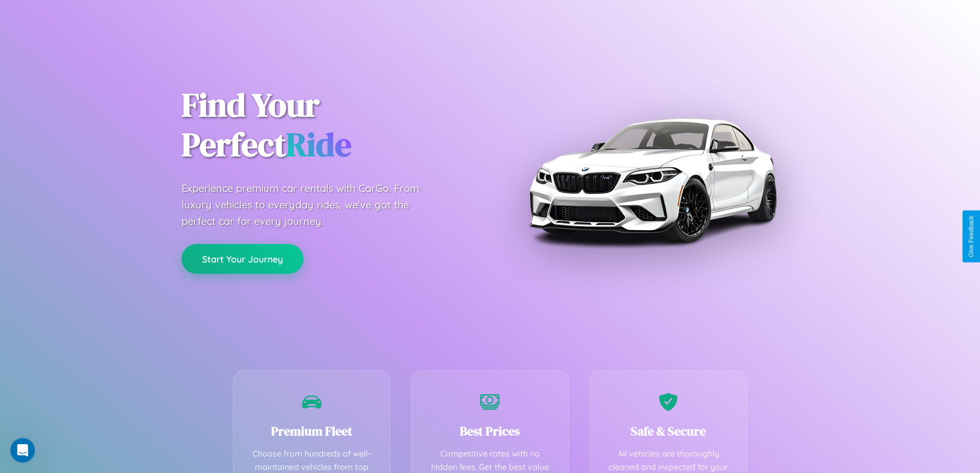 The image size is (980, 473). Describe the element at coordinates (652, 180) in the screenshot. I see `img: Premium BMW car rental vehicle` at that location.